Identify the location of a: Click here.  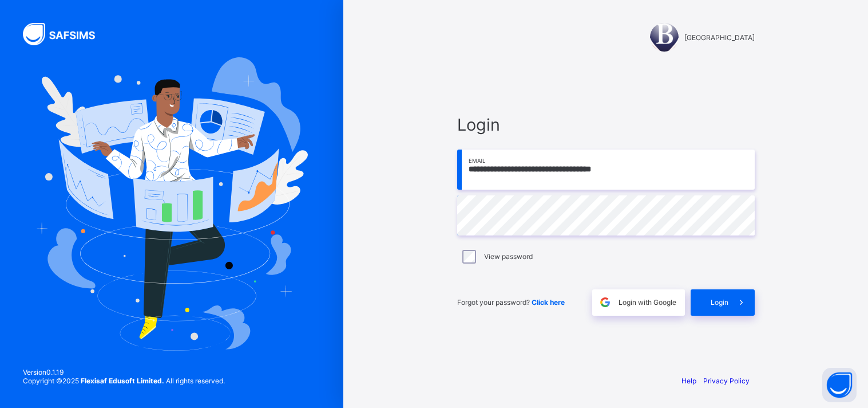
(548, 302).